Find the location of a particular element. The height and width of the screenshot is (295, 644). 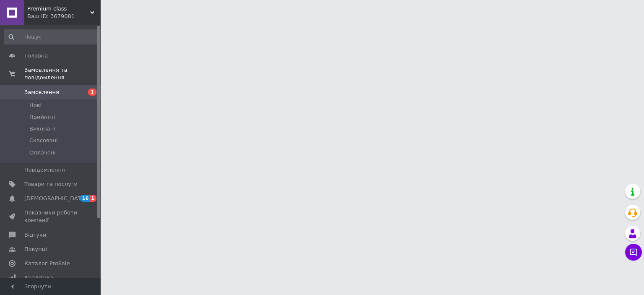

span: Нові is located at coordinates (35, 105).